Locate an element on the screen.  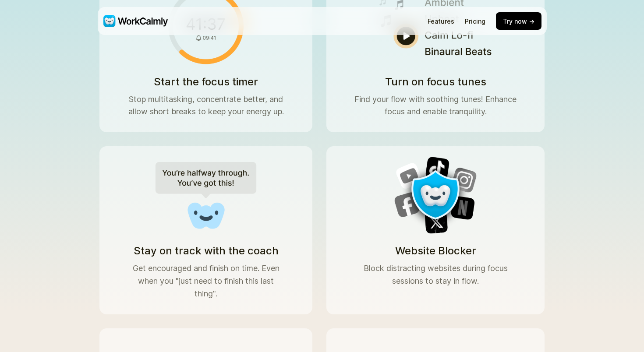
img: Focus coach is located at coordinates (206, 195).